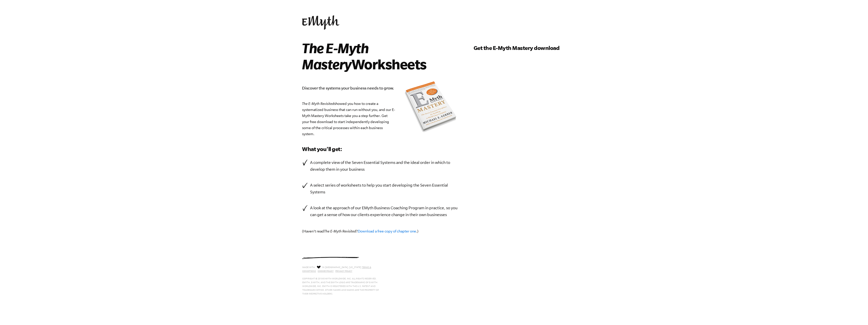 This screenshot has width=868, height=325. Describe the element at coordinates (520, 48) in the screenshot. I see `h3: Get the E-Myth Mastery download` at that location.